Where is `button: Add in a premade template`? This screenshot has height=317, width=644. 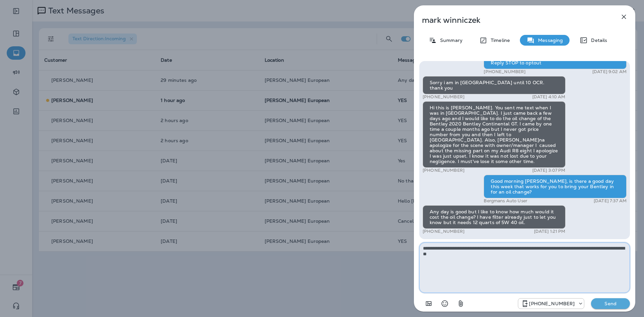
button: Add in a premade template is located at coordinates (429, 303).